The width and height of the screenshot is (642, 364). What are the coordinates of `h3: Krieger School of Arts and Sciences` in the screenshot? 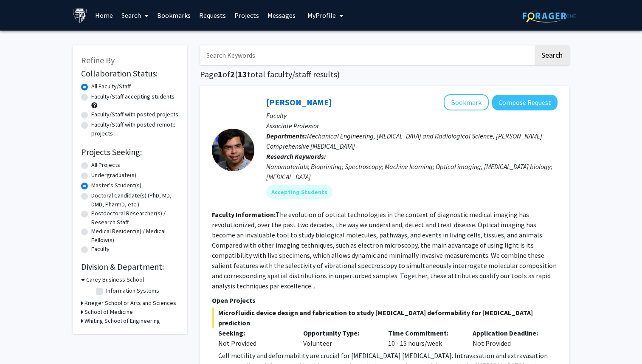 It's located at (131, 303).